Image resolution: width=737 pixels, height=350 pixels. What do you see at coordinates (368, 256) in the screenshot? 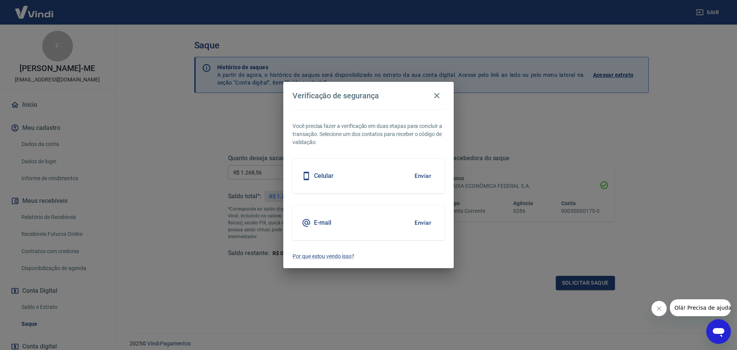
I see `p: Por que estou vendo isso?` at bounding box center [368, 256].